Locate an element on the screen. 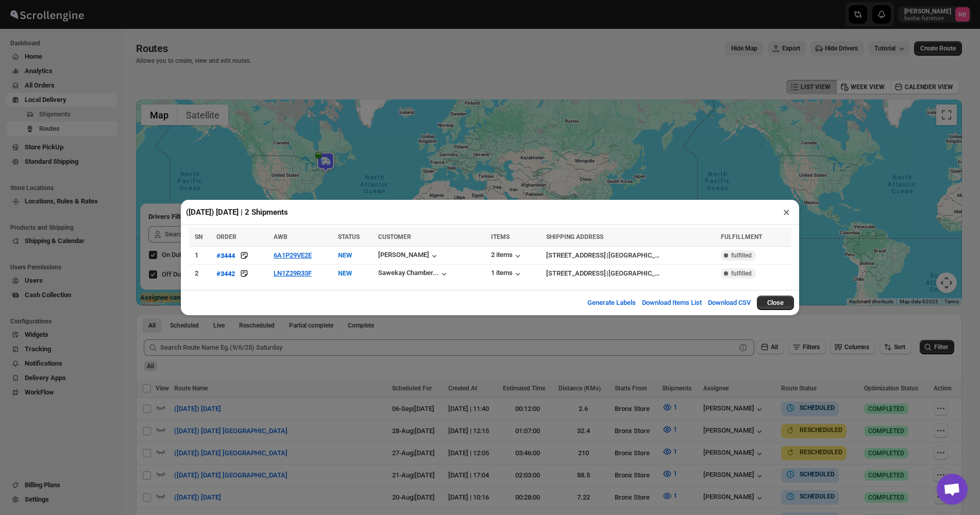 This screenshot has height=515, width=980. td: 1 is located at coordinates (201, 256).